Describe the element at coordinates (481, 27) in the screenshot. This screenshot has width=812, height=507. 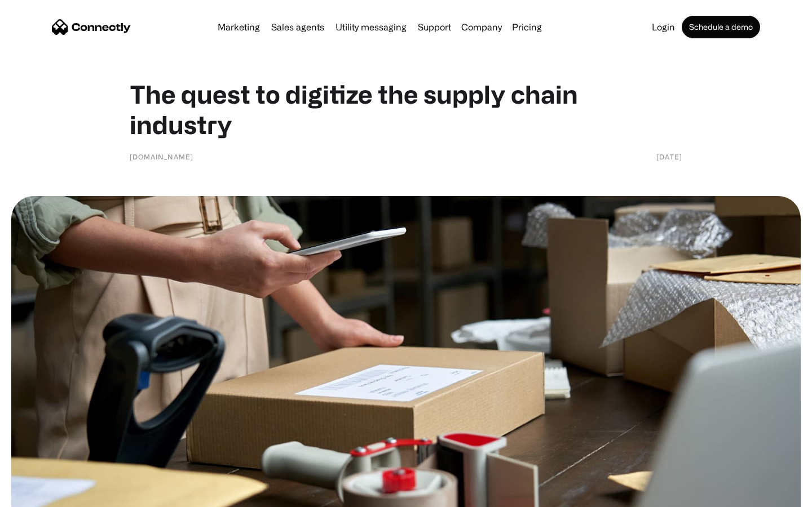
I see `div: Company` at that location.